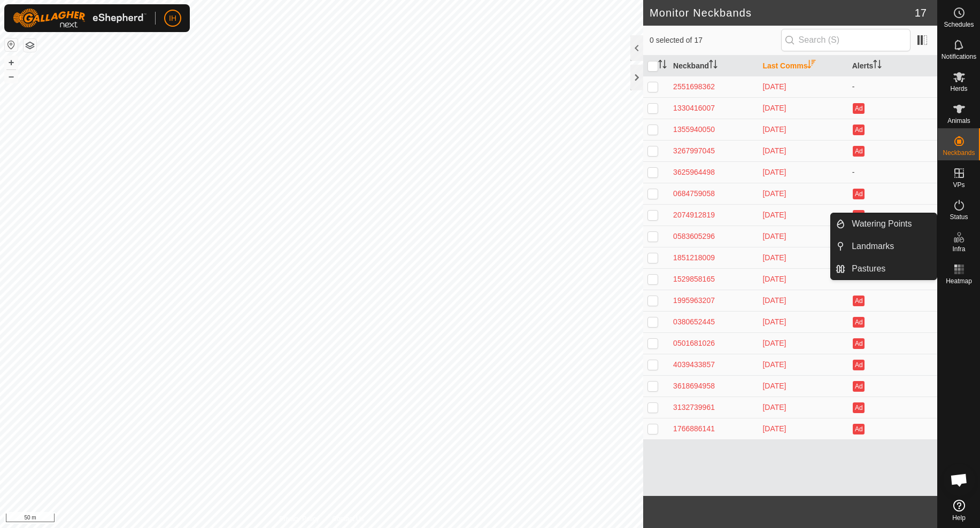 The height and width of the screenshot is (528, 980). What do you see at coordinates (882, 224) in the screenshot?
I see `span: Watering Points` at bounding box center [882, 224].